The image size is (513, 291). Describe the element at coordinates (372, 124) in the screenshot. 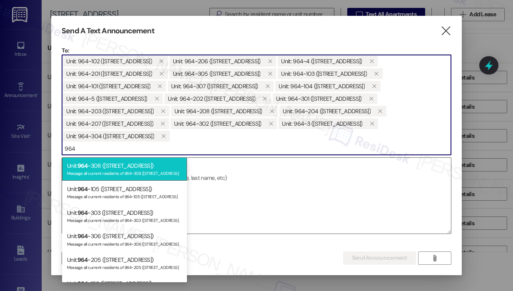

I see `button: Unit: 964~3 (535 I Blackrock Drive)` at that location.